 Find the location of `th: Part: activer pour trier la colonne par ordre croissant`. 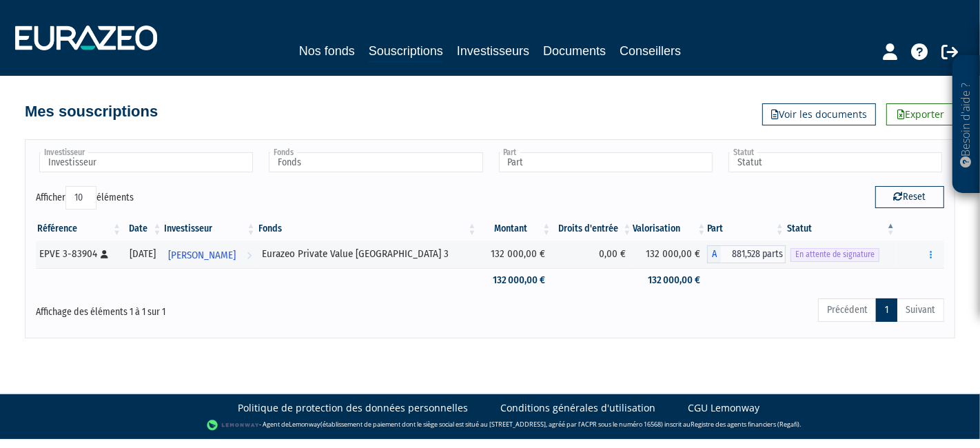

th: Part: activer pour trier la colonne par ordre croissant is located at coordinates (746, 229).